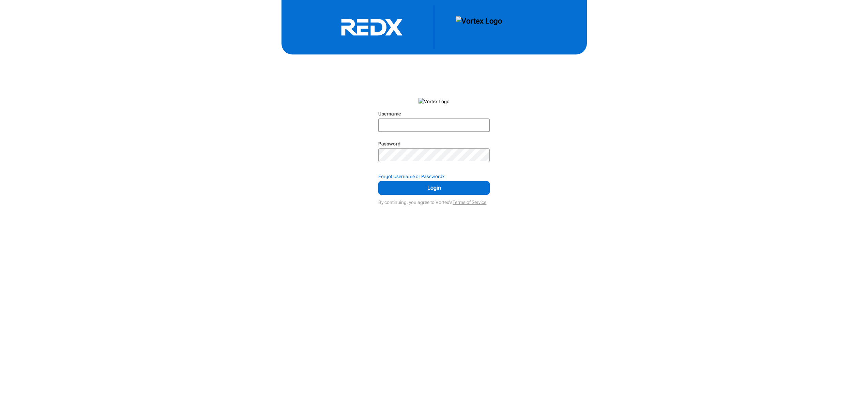 Image resolution: width=868 pixels, height=414 pixels. I want to click on button: Login, so click(434, 188).